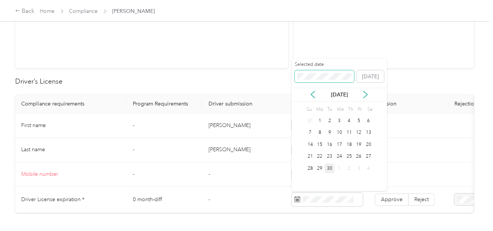 This screenshot has width=493, height=231. Describe the element at coordinates (339, 157) in the screenshot. I see `div: 24` at that location.